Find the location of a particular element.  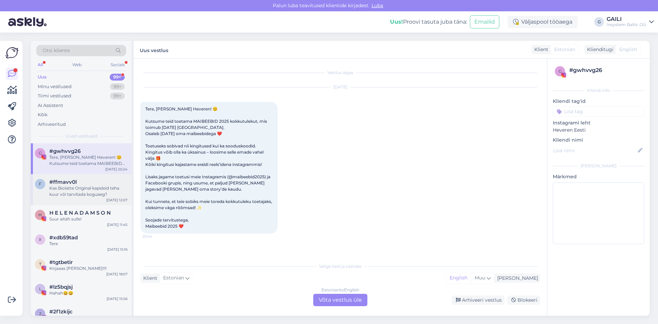

div: Estonian to English is located at coordinates (340, 290).